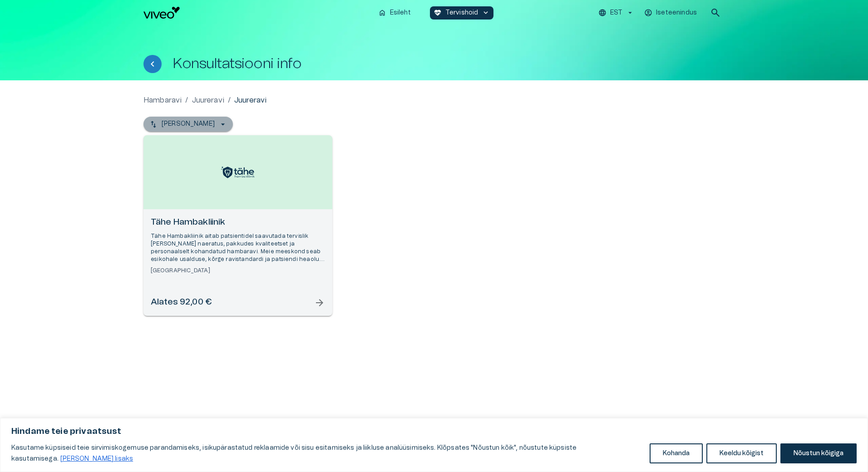 This screenshot has width=868, height=472. Describe the element at coordinates (238, 172) in the screenshot. I see `img: Tähe Hambakliinik logo` at that location.